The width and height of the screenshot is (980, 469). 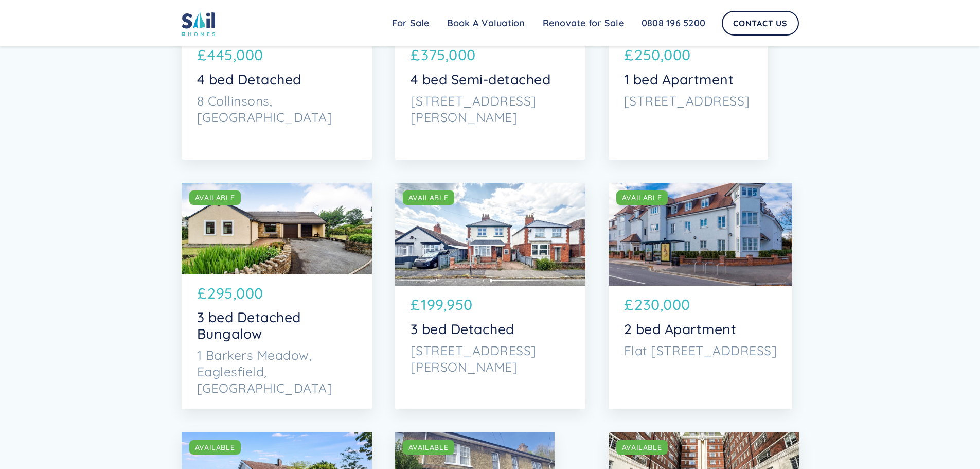 I want to click on p: 3 bed Detached, so click(x=491, y=329).